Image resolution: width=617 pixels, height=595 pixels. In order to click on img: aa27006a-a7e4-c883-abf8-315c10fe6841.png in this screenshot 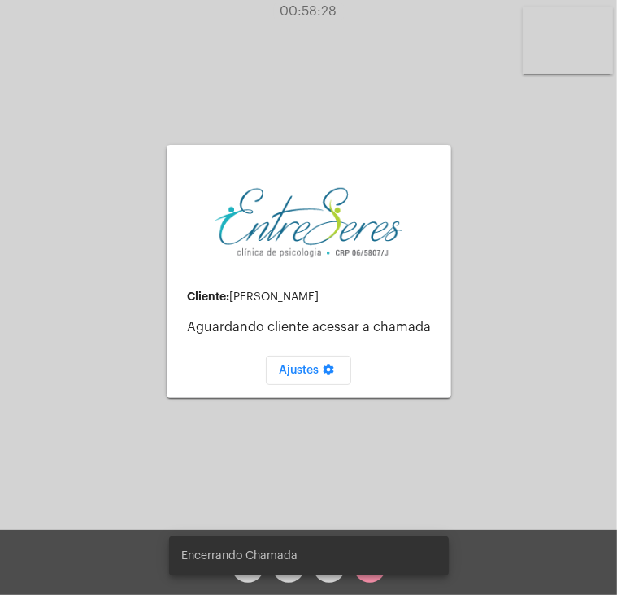, I will do `click(309, 222)`.